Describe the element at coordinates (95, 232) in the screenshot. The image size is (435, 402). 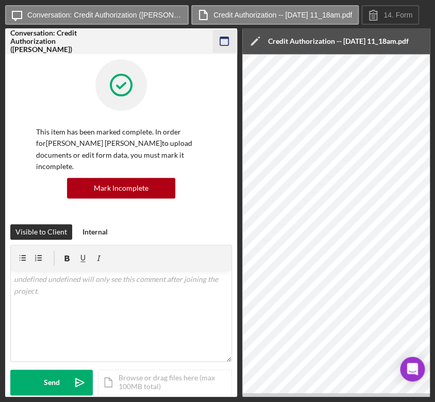
I see `div: Internal` at that location.